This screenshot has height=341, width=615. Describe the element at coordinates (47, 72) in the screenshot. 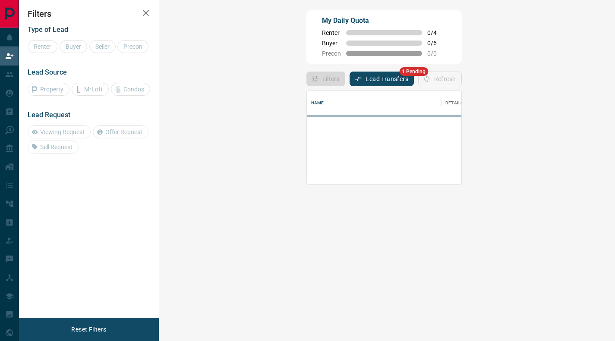

I see `span: Lead Source` at that location.